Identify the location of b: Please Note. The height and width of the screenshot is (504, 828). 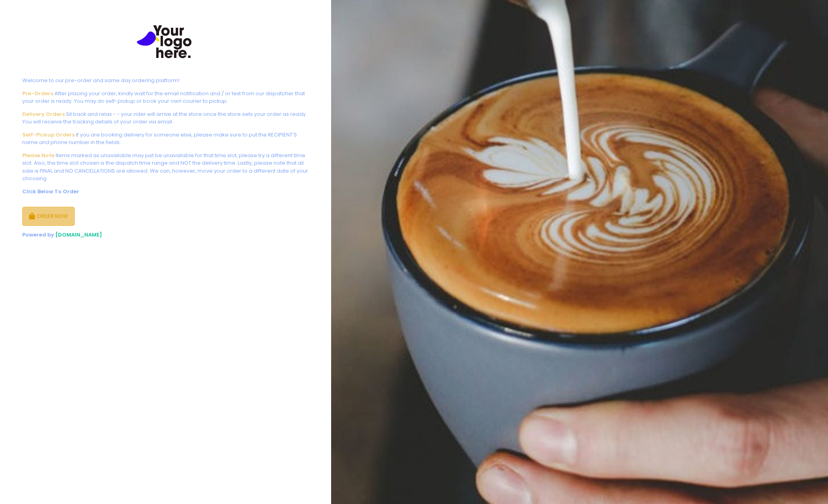
(38, 155).